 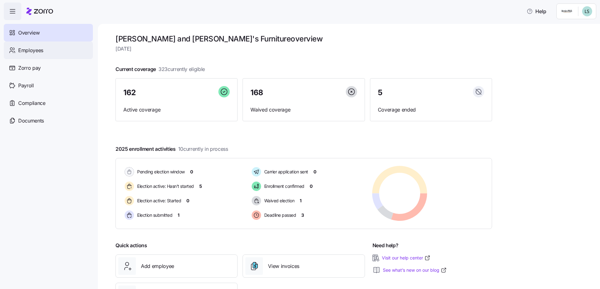 What do you see at coordinates (26, 85) in the screenshot?
I see `span: Payroll` at bounding box center [26, 85].